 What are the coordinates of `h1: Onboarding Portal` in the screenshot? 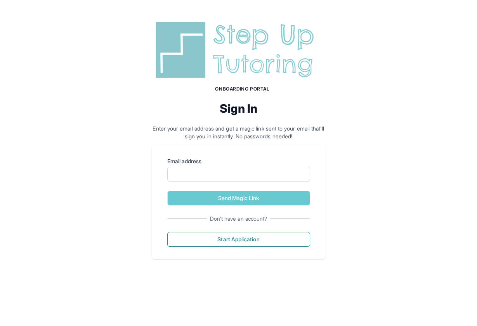 It's located at (243, 89).